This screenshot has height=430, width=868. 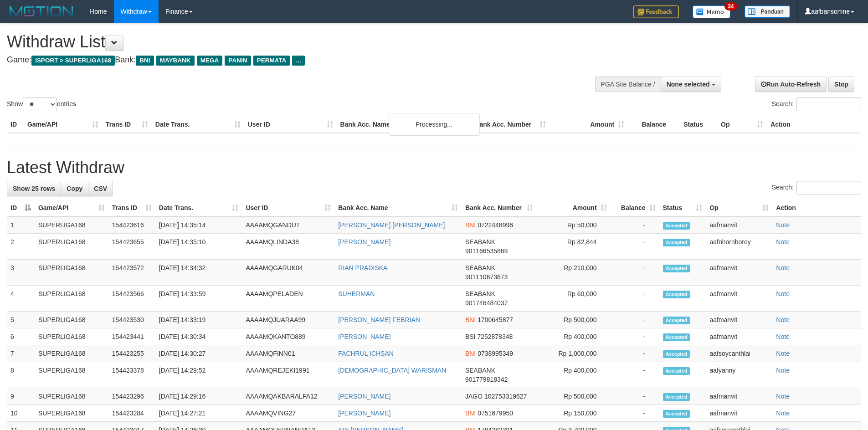 I want to click on td: Rp 1,000,000, so click(x=574, y=353).